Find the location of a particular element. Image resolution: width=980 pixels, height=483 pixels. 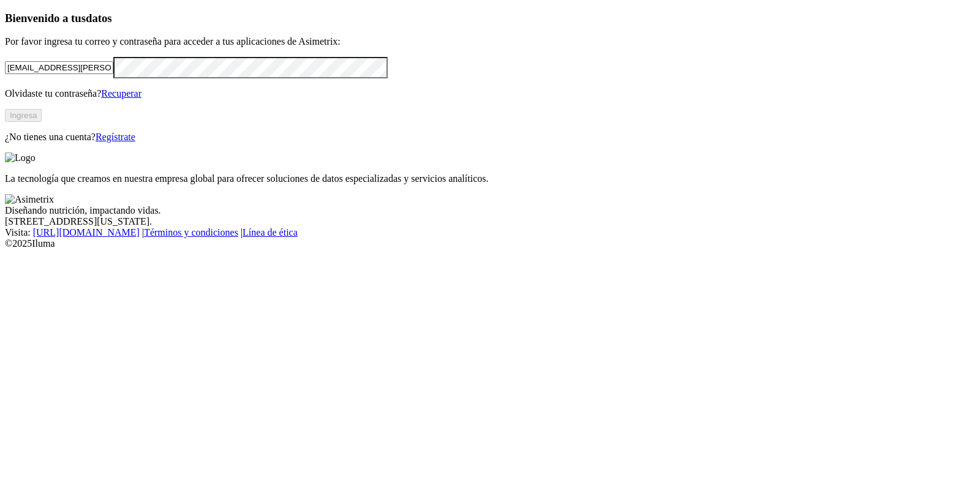

a: Línea de ética is located at coordinates (270, 232).